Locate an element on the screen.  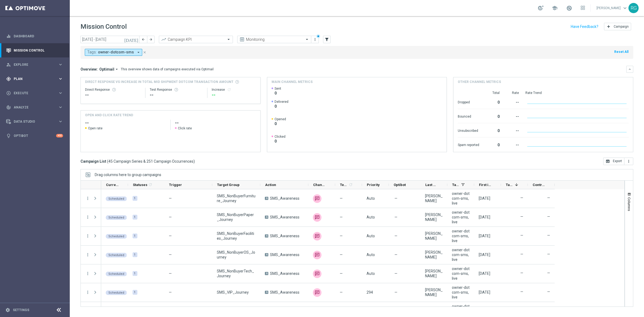
h4: Other channel metrics is located at coordinates (479, 82).